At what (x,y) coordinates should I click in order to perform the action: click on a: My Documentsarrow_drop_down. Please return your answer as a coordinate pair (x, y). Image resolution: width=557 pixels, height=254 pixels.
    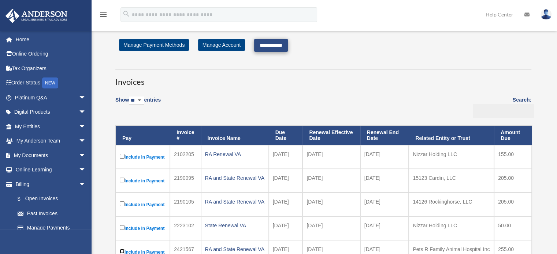
    Looking at the image, I should click on (51, 156).